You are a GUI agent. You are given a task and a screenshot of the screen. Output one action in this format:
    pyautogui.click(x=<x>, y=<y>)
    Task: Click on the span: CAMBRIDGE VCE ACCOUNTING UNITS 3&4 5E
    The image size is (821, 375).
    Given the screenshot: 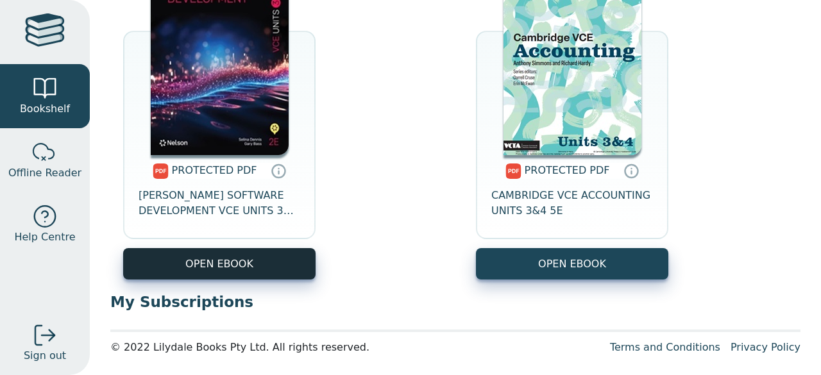 What is the action you would take?
    pyautogui.click(x=572, y=203)
    